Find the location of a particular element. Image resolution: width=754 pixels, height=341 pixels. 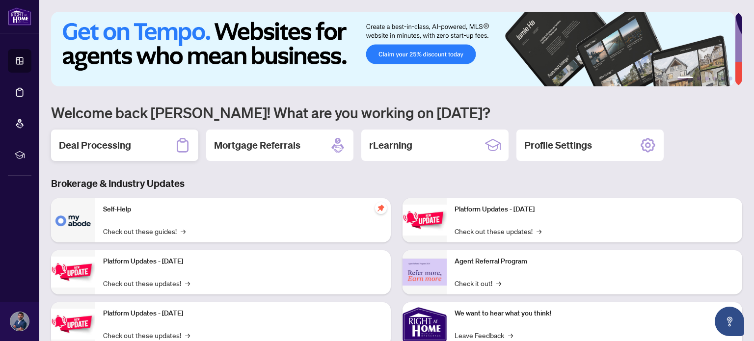

a: Leave Feedback→ is located at coordinates (483, 335).